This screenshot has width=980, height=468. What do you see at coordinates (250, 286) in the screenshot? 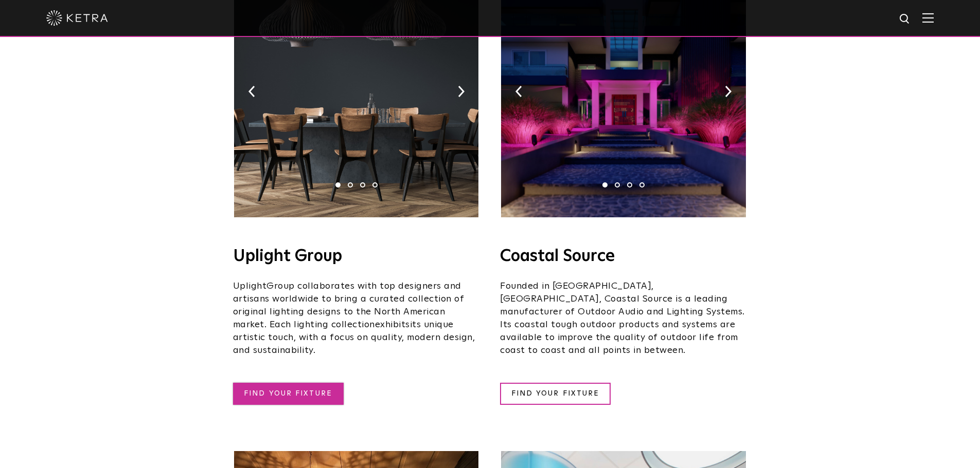
I see `span: Uplight` at bounding box center [250, 286].